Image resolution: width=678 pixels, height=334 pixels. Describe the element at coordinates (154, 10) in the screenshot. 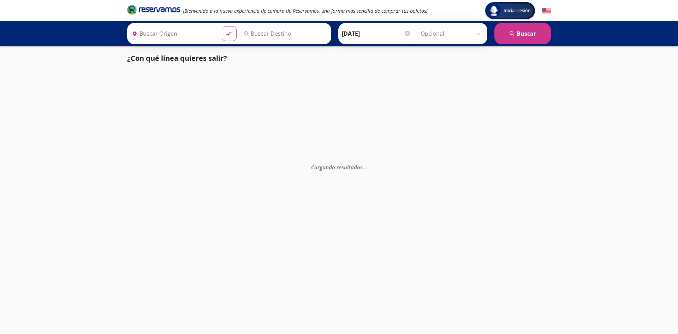

I see `i: Brand Logo` at that location.